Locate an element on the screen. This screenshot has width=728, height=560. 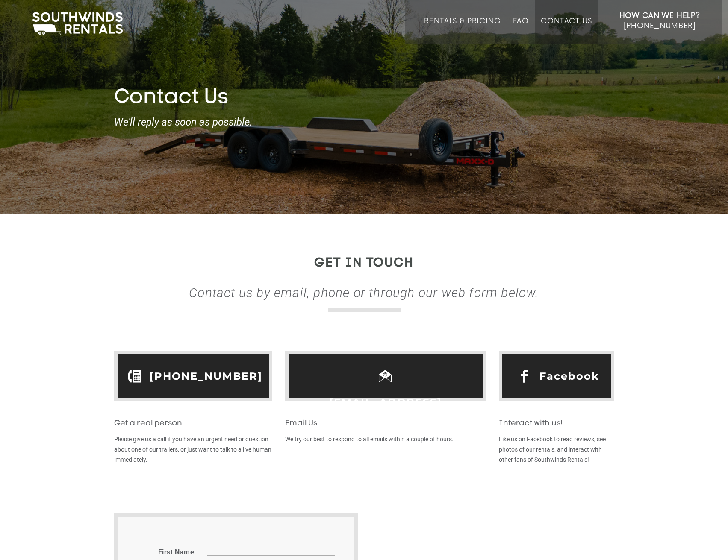
a: FAQ is located at coordinates (522, 30).